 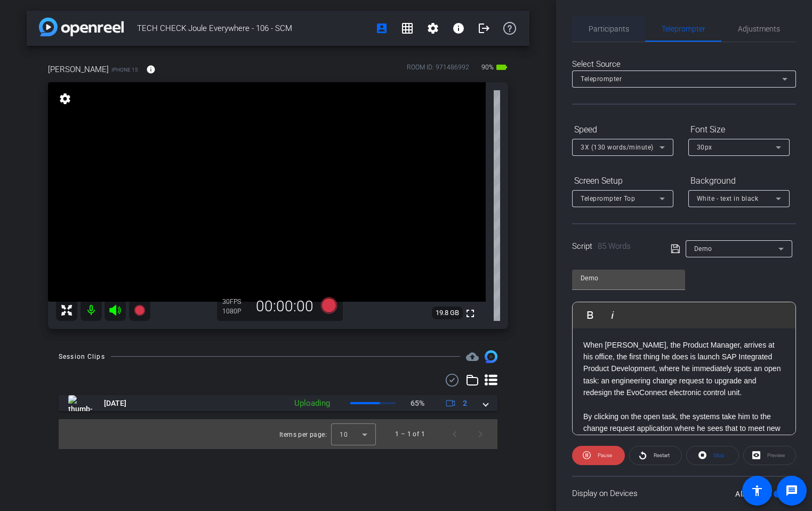 What do you see at coordinates (754, 493) in the screenshot?
I see `label: All Devices` at bounding box center [754, 493].